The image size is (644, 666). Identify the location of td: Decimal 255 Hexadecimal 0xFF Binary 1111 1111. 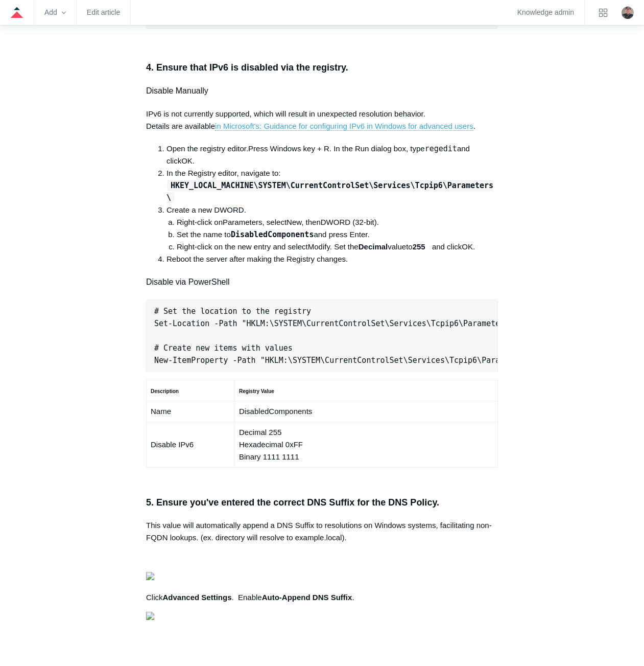
(366, 444).